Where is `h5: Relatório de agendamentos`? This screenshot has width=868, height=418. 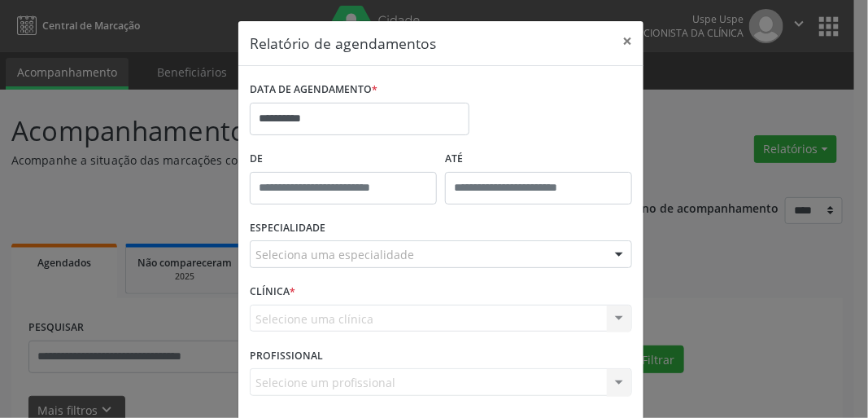 h5: Relatório de agendamentos is located at coordinates (343, 43).